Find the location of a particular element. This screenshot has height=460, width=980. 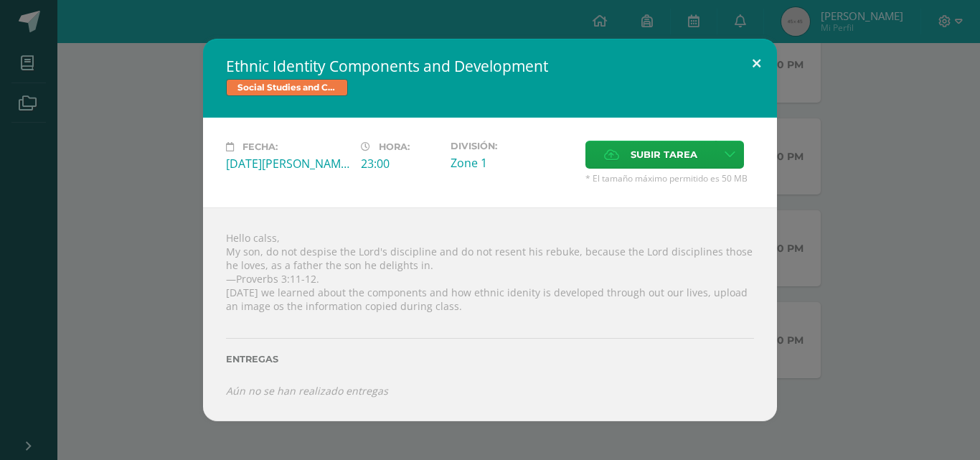

label: División: is located at coordinates (512, 146).